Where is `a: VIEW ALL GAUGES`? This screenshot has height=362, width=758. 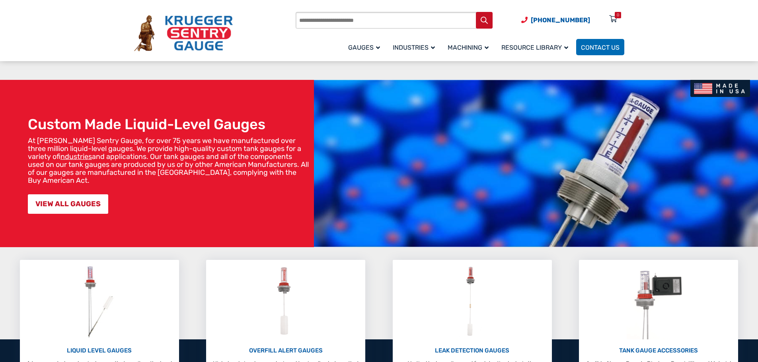
a: VIEW ALL GAUGES is located at coordinates (68, 204).